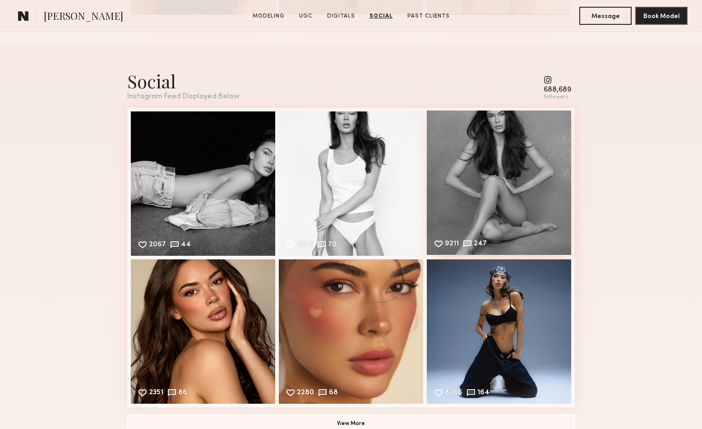  Describe the element at coordinates (183, 96) in the screenshot. I see `div: Instagram Feed Displayed Below` at that location.